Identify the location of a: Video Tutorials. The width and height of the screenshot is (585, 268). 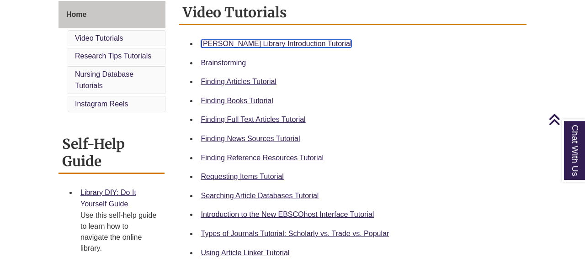
(99, 38).